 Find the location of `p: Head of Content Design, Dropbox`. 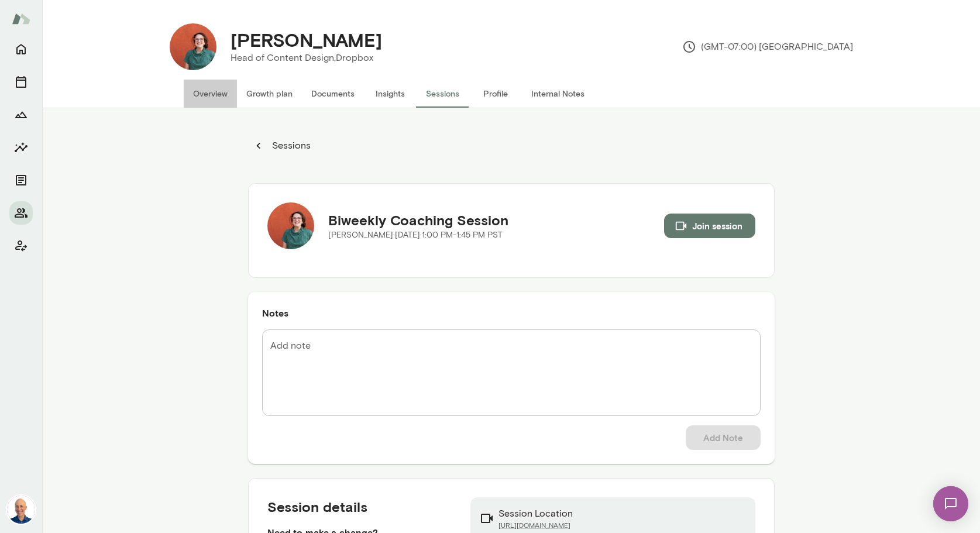

p: Head of Content Design, Dropbox is located at coordinates (306, 58).